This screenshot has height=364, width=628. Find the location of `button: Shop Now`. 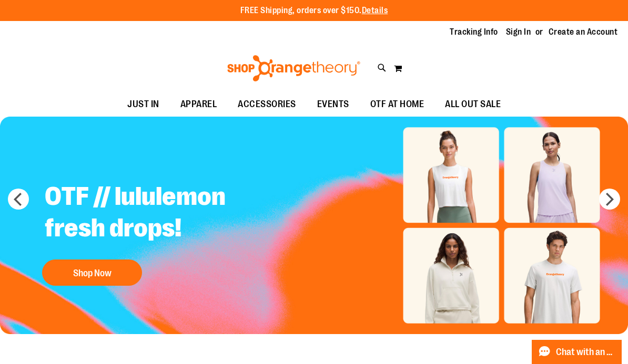

button: Shop Now is located at coordinates (92, 273).